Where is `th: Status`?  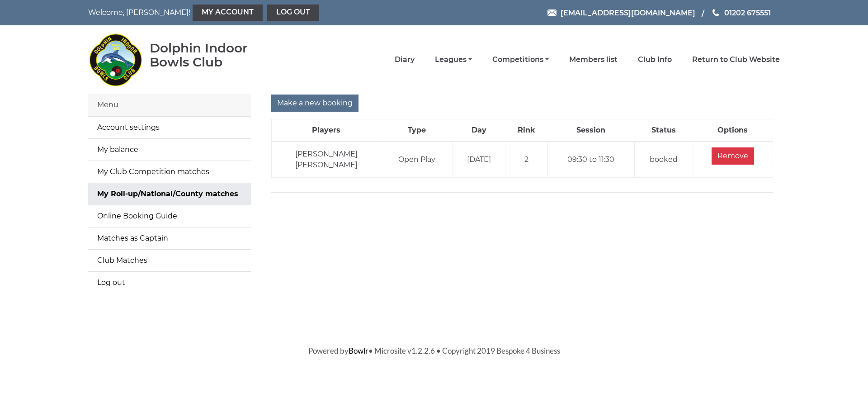
th: Status is located at coordinates (663, 131).